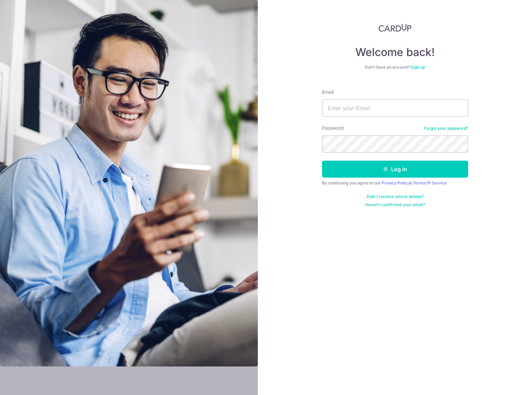  I want to click on a: Terms Of Service, so click(429, 183).